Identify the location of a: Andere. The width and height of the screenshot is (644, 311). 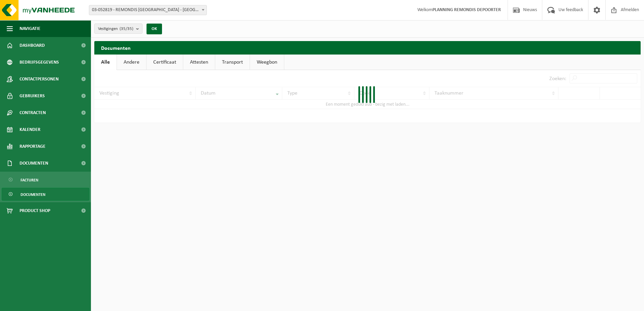
(131, 62).